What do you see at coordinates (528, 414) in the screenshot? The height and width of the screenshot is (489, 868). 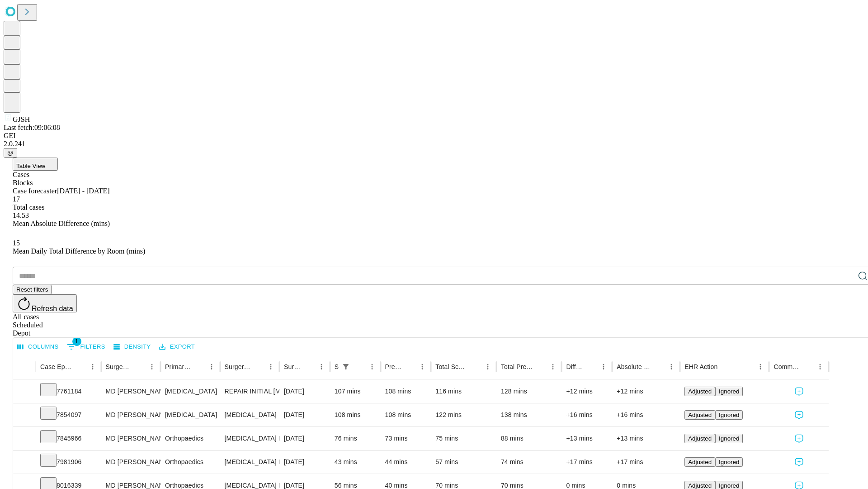 I see `div: 138 mins` at bounding box center [528, 414].